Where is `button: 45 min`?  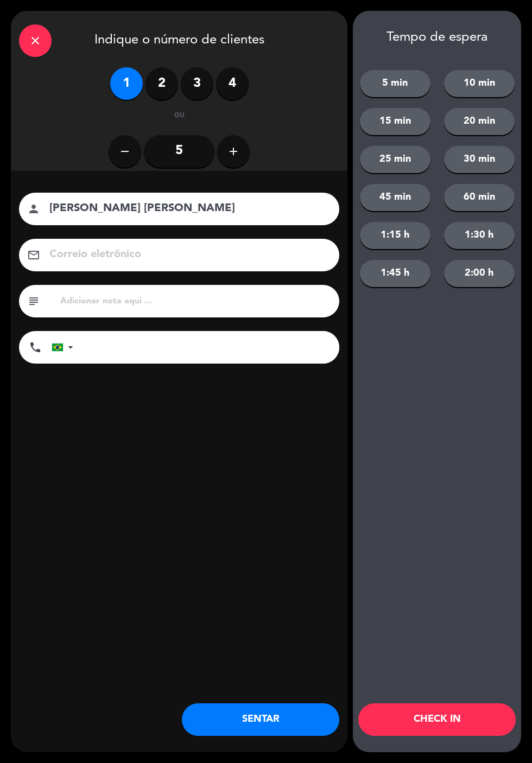
button: 45 min is located at coordinates (395, 198).